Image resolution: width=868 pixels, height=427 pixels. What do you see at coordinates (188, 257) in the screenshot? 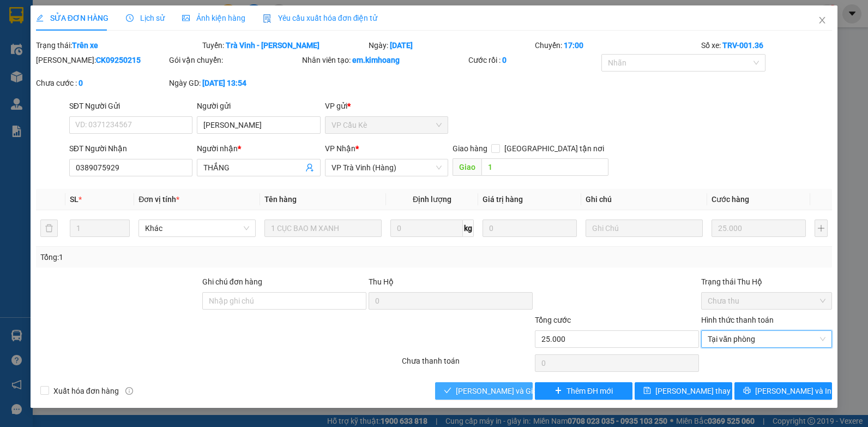
I see `div: Tổng: 1` at bounding box center [188, 257].